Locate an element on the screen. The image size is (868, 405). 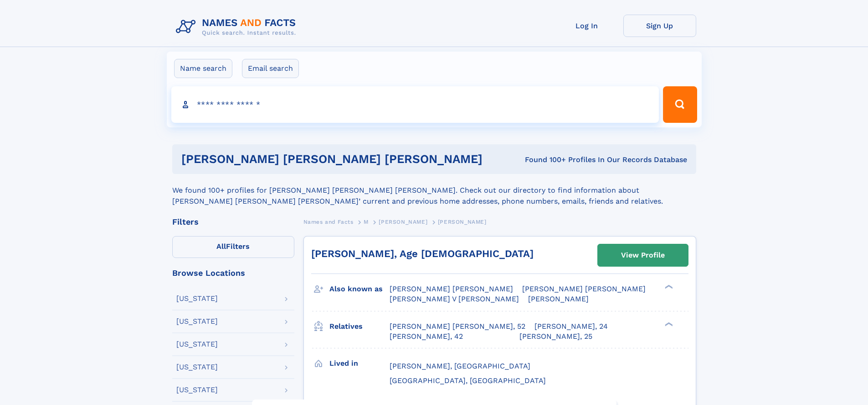
label: Name search is located at coordinates (203, 68).